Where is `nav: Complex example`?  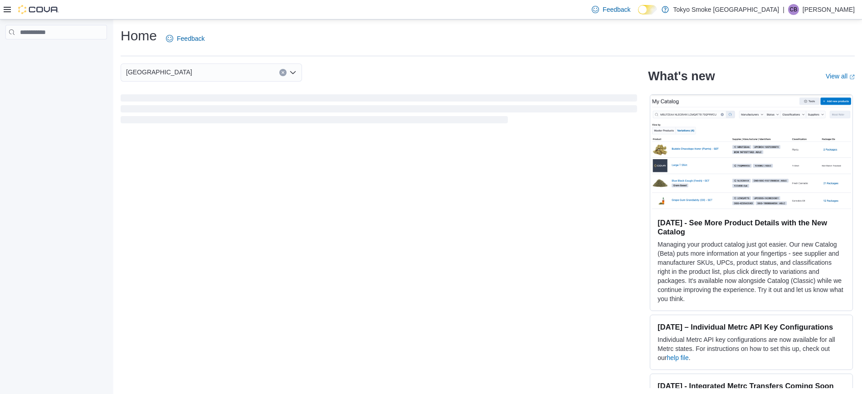
nav: Complex example is located at coordinates (56, 52).